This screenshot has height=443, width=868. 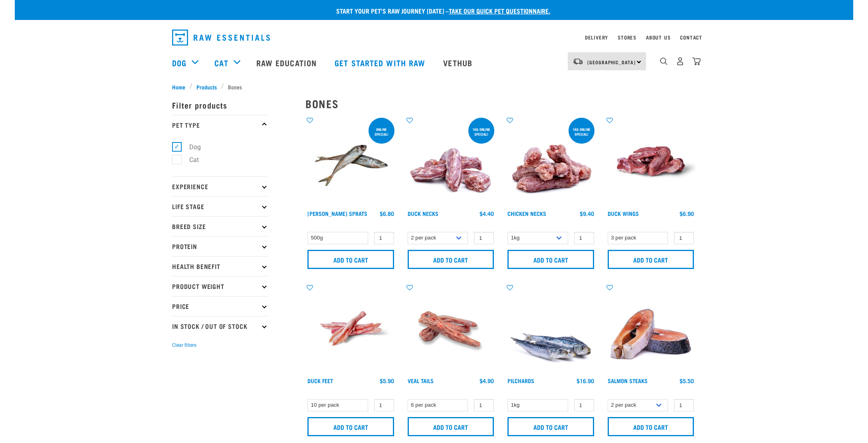 I want to click on img: user.png, so click(x=679, y=61).